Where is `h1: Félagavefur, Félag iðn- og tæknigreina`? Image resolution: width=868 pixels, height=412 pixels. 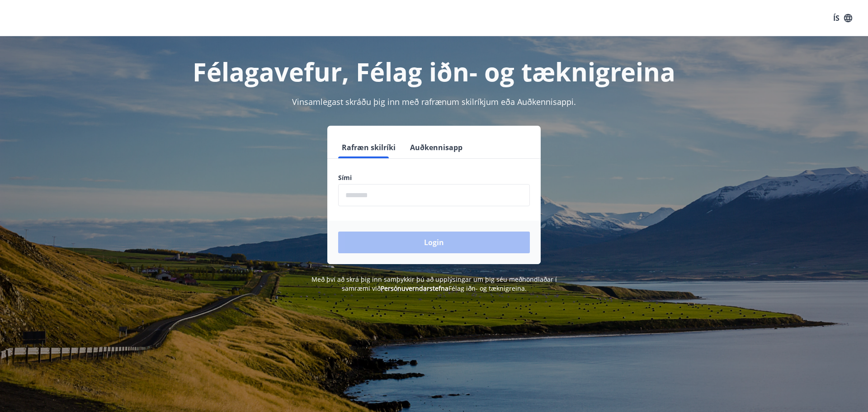 h1: Félagavefur, Félag iðn- og tæknigreina is located at coordinates (434, 71).